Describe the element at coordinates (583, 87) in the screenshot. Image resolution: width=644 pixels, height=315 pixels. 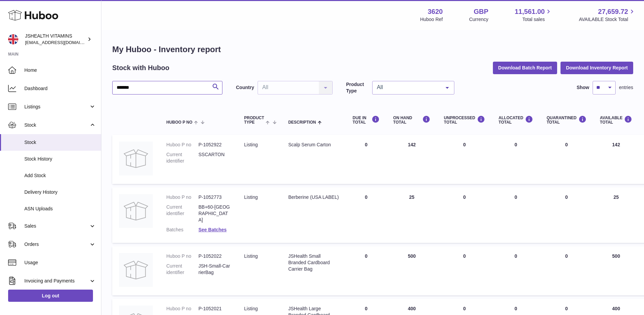
I see `label: Show` at that location.